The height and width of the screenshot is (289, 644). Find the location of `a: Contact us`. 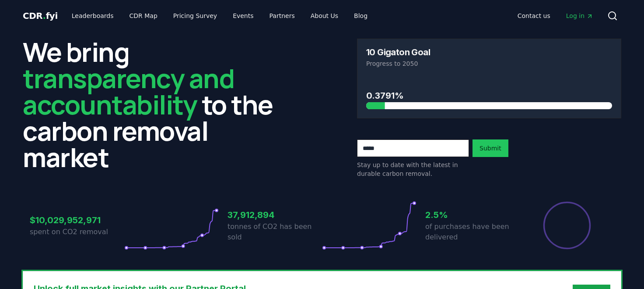

a: Contact us is located at coordinates (534, 16).